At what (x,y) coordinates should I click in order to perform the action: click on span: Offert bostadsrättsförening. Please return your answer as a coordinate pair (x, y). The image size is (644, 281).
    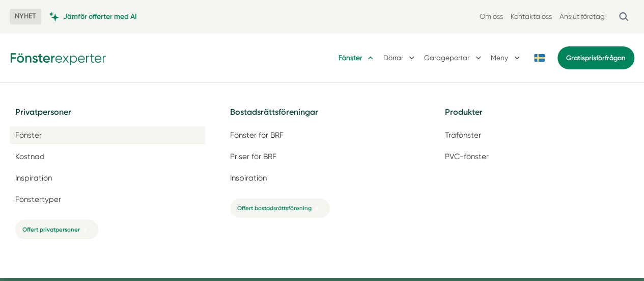
    Looking at the image, I should click on (274, 208).